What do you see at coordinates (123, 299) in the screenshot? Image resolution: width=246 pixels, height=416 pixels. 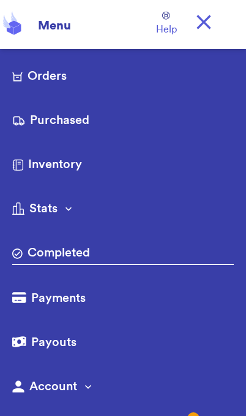 I see `a: Payments` at bounding box center [123, 299].